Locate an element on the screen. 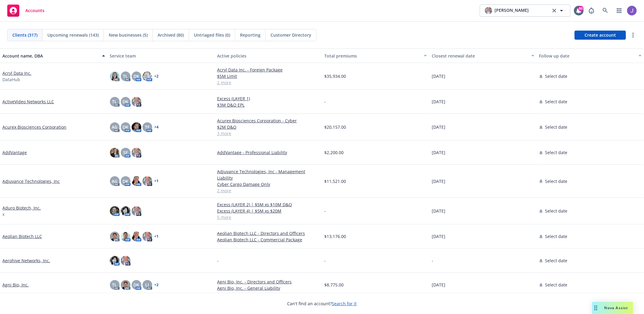  a: $5M Limit is located at coordinates (269, 76).